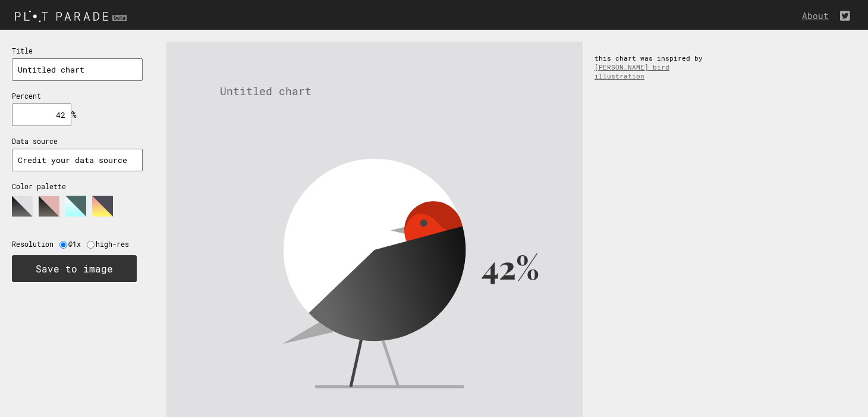  Describe the element at coordinates (654, 67) in the screenshot. I see `div: this chart was inspired by` at that location.